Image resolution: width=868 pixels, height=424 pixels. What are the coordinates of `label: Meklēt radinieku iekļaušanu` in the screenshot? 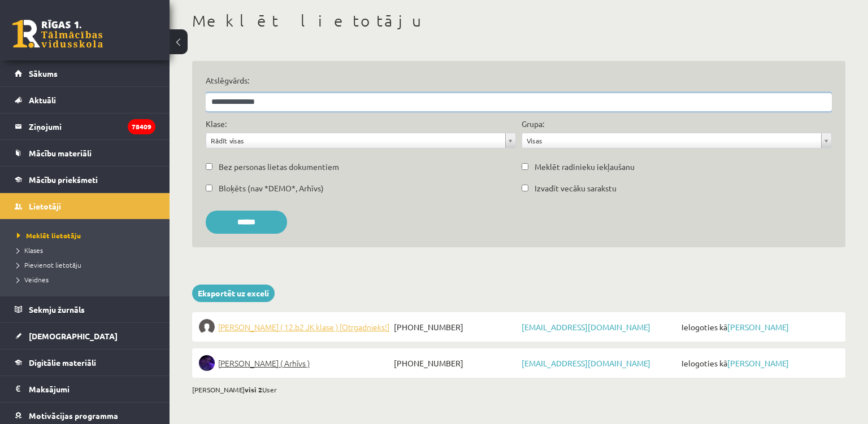 It's located at (584, 166).